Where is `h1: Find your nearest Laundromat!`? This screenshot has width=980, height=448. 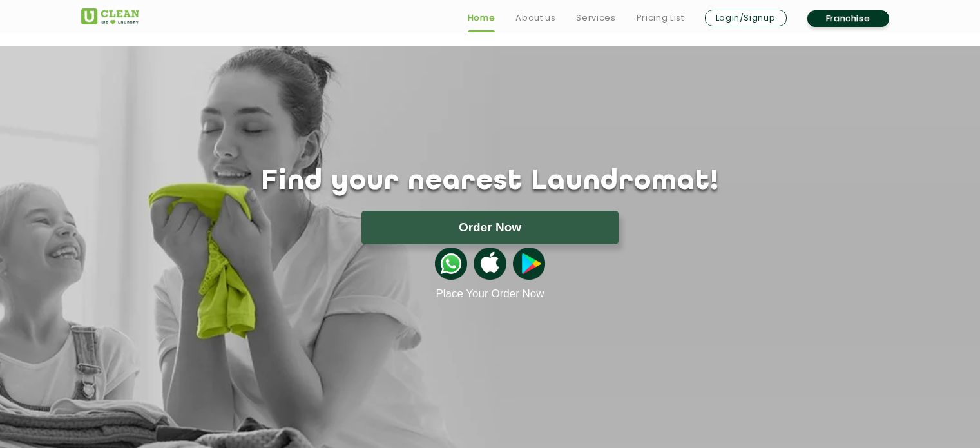
h1: Find your nearest Laundromat! is located at coordinates (490, 182).